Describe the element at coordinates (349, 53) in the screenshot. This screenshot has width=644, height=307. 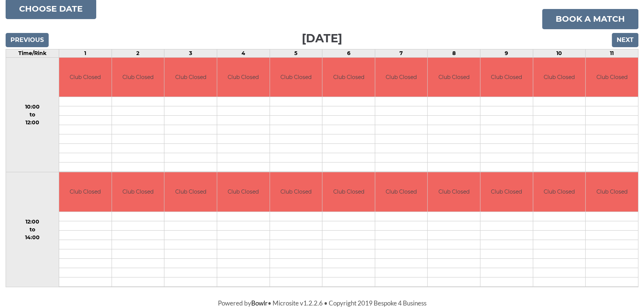
I see `td: 6` at that location.